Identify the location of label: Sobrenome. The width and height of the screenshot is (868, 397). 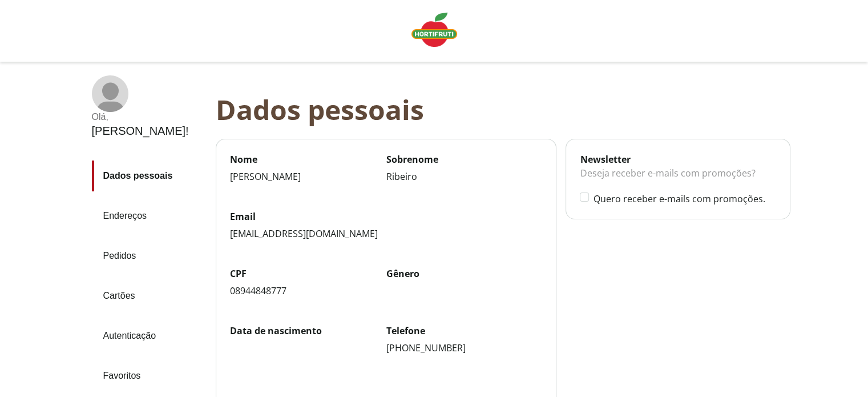
(465, 159).